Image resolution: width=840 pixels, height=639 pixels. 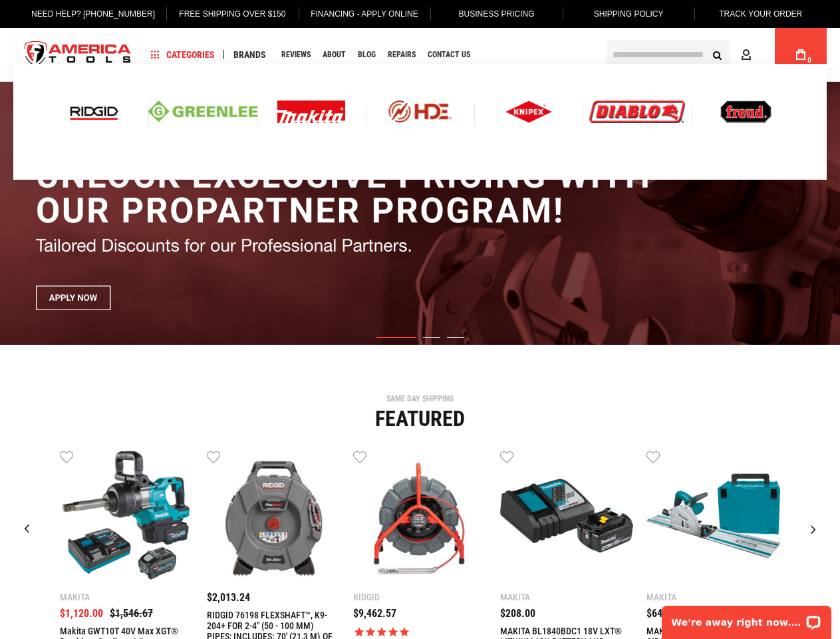 What do you see at coordinates (449, 55) in the screenshot?
I see `a: Contact Us` at bounding box center [449, 55].